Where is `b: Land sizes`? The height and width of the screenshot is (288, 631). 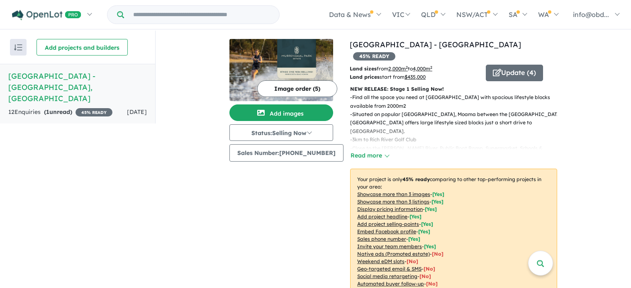 b: Land sizes is located at coordinates (363, 68).